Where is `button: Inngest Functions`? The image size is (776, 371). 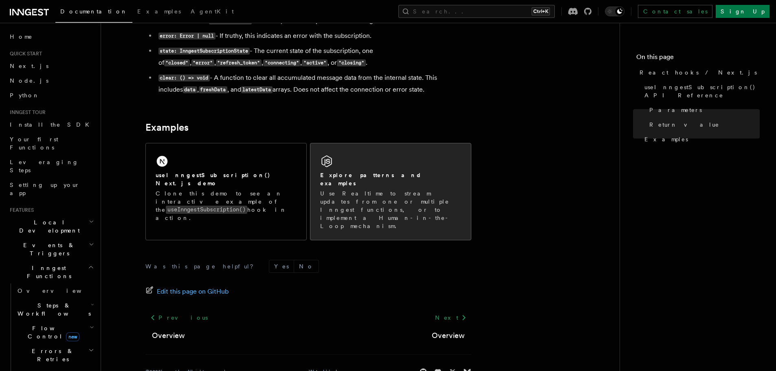
button: Inngest Functions is located at coordinates (51, 272).